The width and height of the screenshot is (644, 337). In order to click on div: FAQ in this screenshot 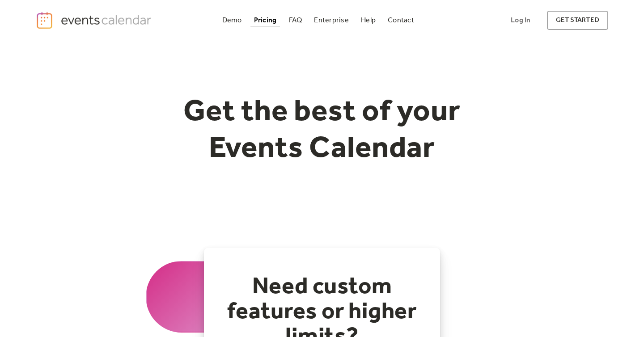, I will do `click(296, 20)`.